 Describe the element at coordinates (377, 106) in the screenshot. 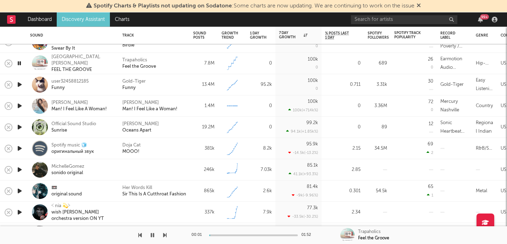

I see `div: 3.36M` at that location.